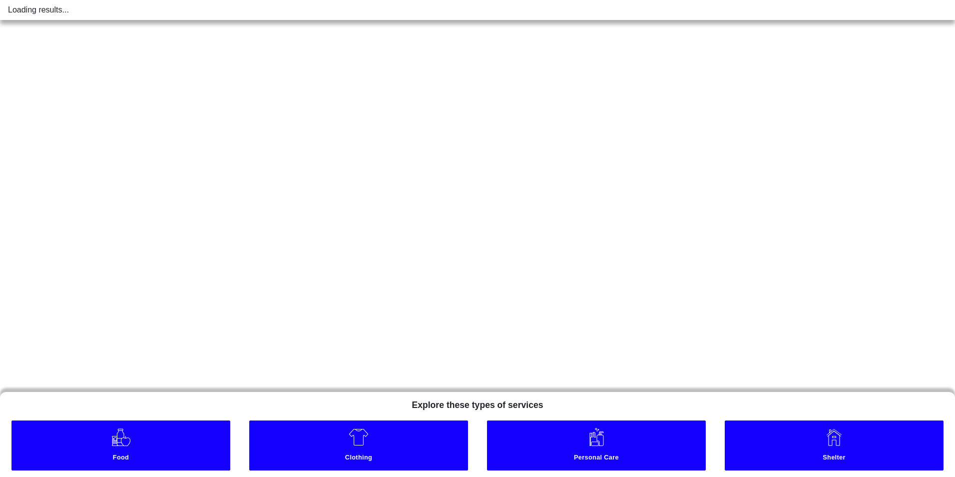 The height and width of the screenshot is (477, 955). Describe the element at coordinates (596, 437) in the screenshot. I see `img: Personal Care` at that location.